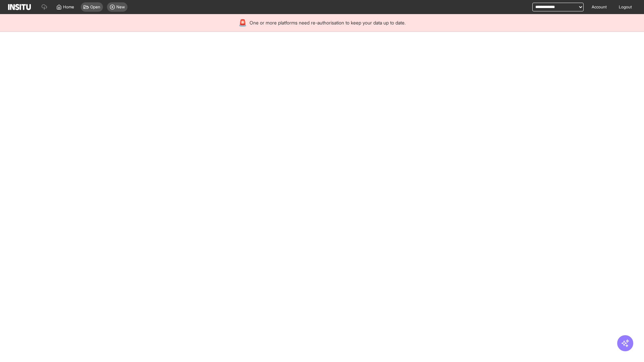  I want to click on span: Open, so click(95, 7).